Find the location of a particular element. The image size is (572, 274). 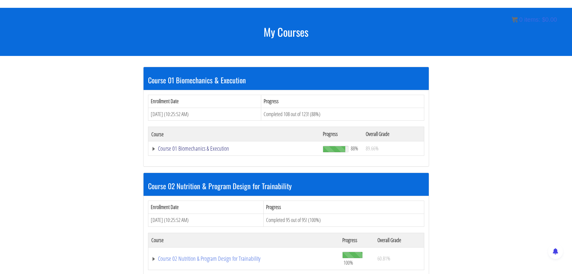

span: items: is located at coordinates (532, 20).